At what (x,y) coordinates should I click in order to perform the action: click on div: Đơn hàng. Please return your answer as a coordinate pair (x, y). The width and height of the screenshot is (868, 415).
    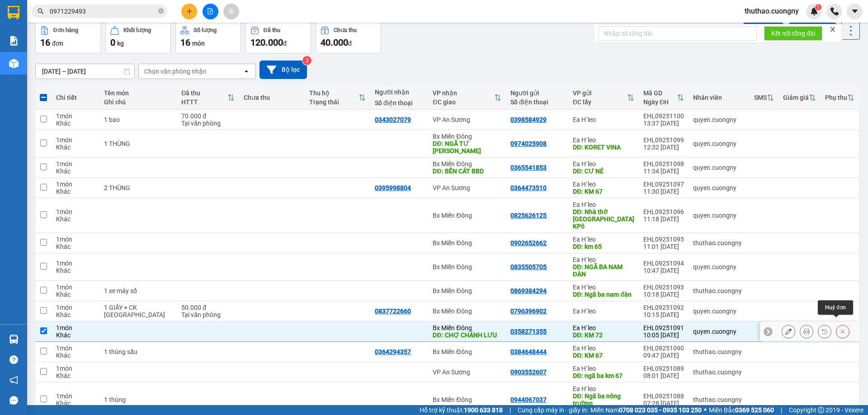
    Looking at the image, I should click on (65, 31).